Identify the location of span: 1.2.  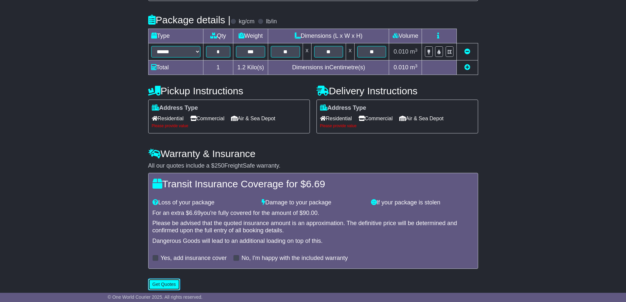
(241, 67).